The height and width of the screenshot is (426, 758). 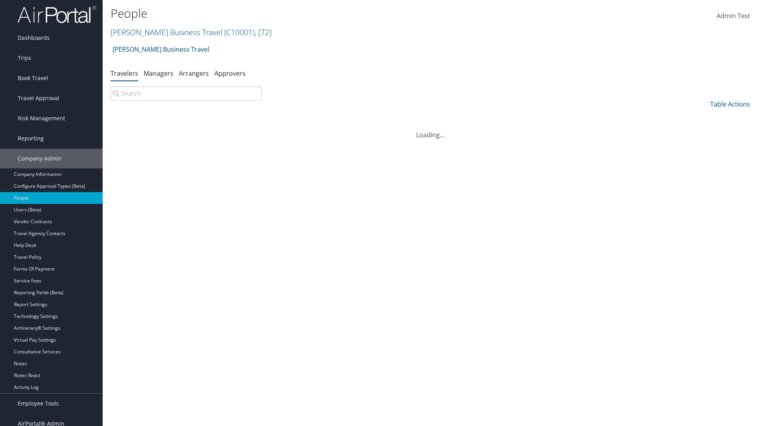 What do you see at coordinates (733, 16) in the screenshot?
I see `span: Admin Test` at bounding box center [733, 16].